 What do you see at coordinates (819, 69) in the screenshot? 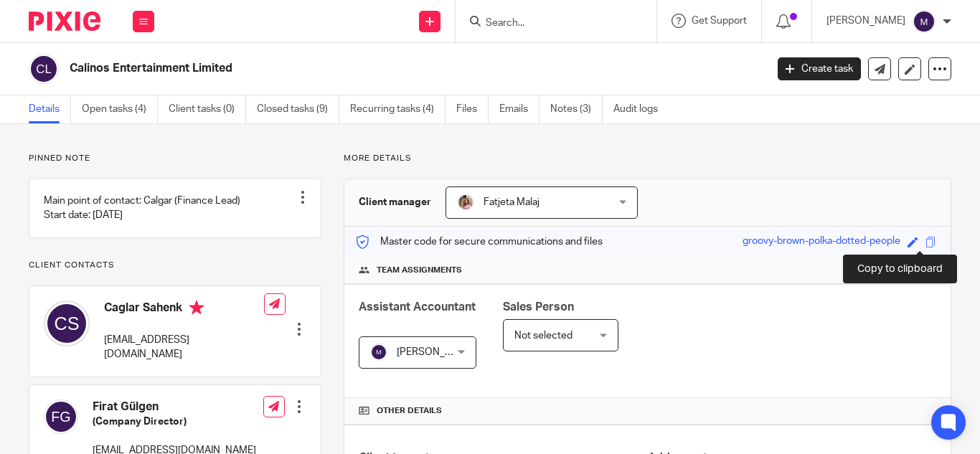
I see `a: Create task` at bounding box center [819, 69].